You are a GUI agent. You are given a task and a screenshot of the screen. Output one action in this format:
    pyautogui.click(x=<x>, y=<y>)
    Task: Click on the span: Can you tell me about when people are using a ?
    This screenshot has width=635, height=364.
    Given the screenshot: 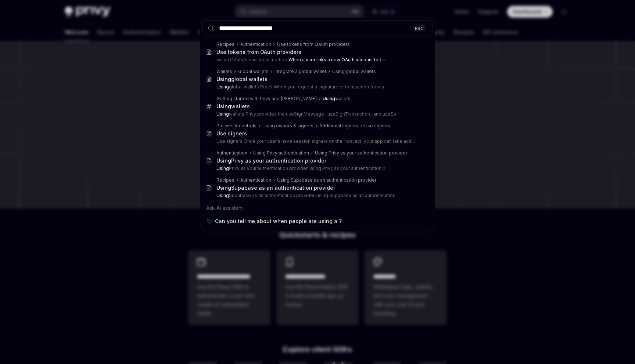 What is the action you would take?
    pyautogui.click(x=278, y=221)
    